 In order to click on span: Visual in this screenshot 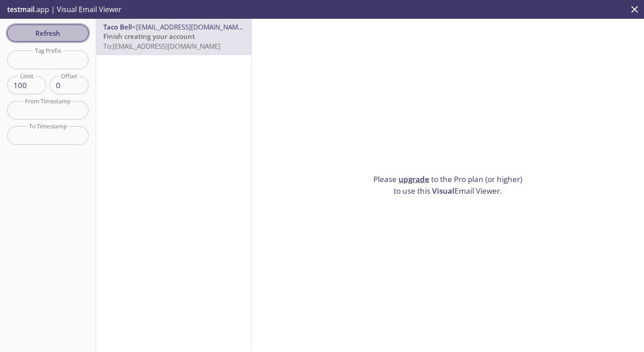, I will do `click(443, 191)`.